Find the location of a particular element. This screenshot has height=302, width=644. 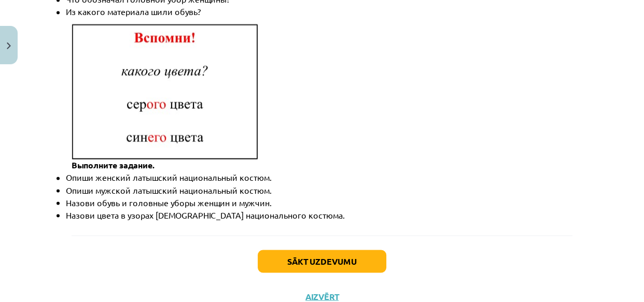

span: Назови обувь и головные уборы женщин и мужчин. is located at coordinates (169, 202).